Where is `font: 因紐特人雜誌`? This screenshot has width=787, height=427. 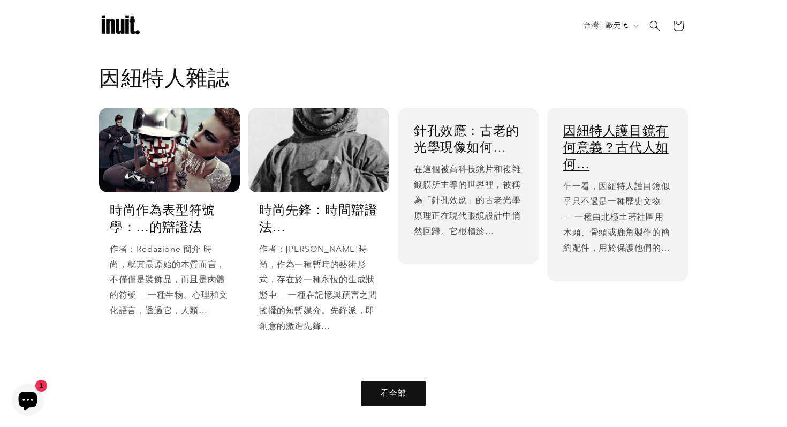 font: 因紐特人雜誌 is located at coordinates (164, 77).